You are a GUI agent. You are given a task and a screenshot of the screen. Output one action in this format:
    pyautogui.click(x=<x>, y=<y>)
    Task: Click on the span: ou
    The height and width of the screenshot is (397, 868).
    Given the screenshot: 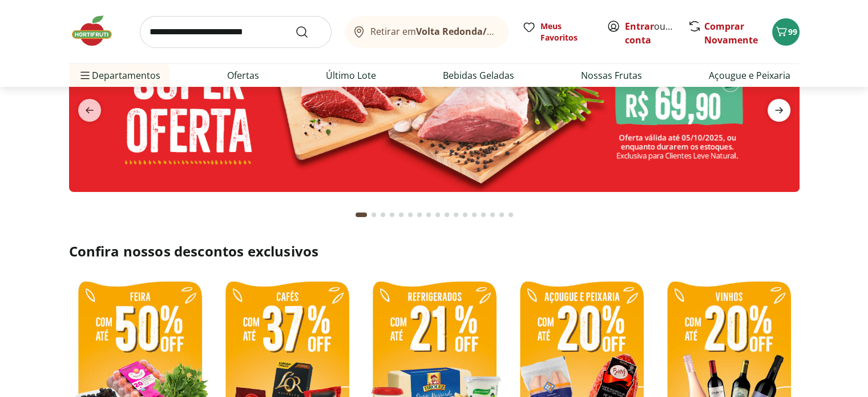 What is the action you would take?
    pyautogui.click(x=650, y=33)
    